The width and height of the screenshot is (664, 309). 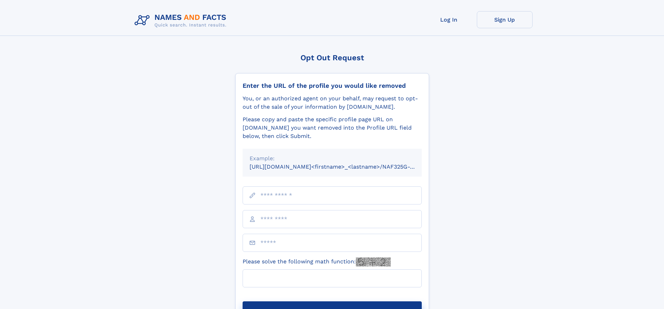 I want to click on a: Log In, so click(x=449, y=20).